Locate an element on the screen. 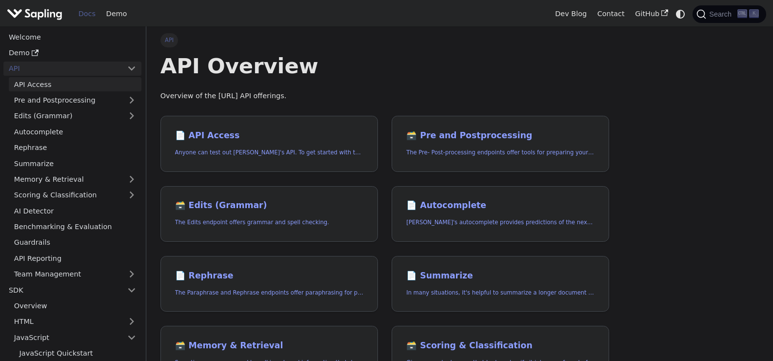  a: JavaScript Quickstart is located at coordinates (78, 353).